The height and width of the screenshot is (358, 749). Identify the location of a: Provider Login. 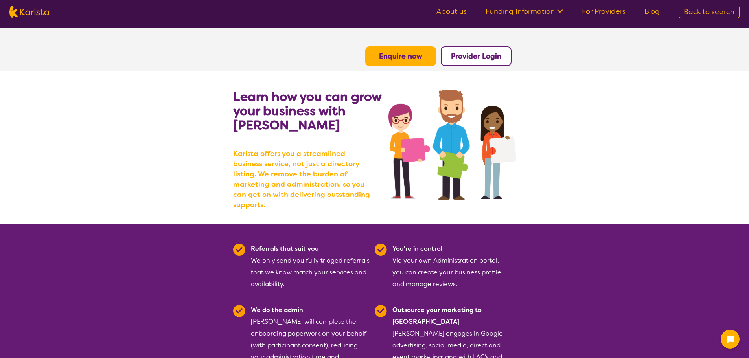
(476, 56).